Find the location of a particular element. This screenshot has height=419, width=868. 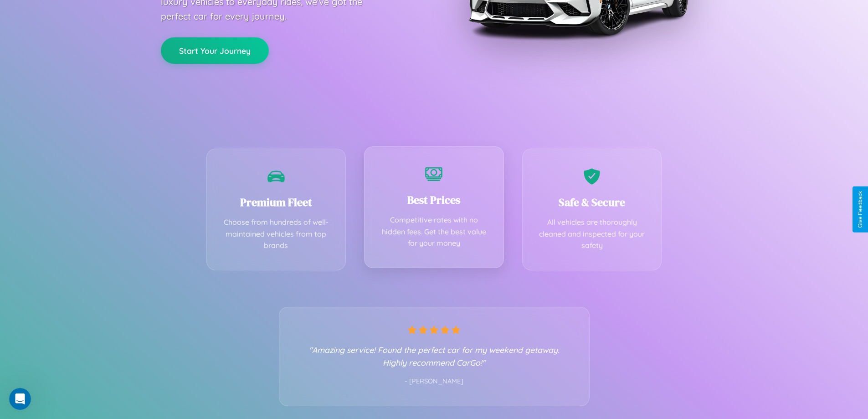

p: Choose from hundreds of well-maintained vehicles from top brands is located at coordinates (276, 234).